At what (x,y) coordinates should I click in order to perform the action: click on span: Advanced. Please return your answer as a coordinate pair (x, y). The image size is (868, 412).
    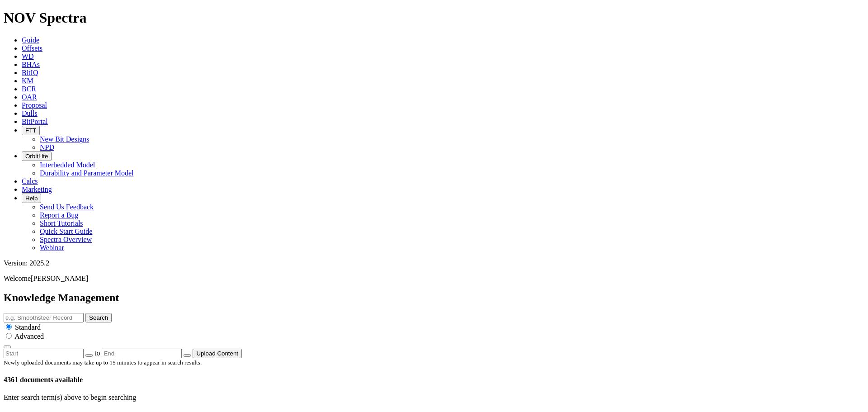
    Looking at the image, I should click on (29, 336).